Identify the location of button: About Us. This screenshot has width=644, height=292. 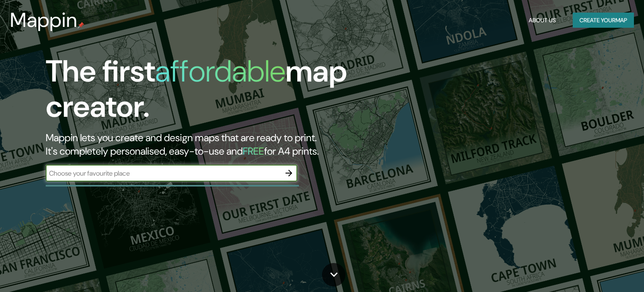
(542, 20).